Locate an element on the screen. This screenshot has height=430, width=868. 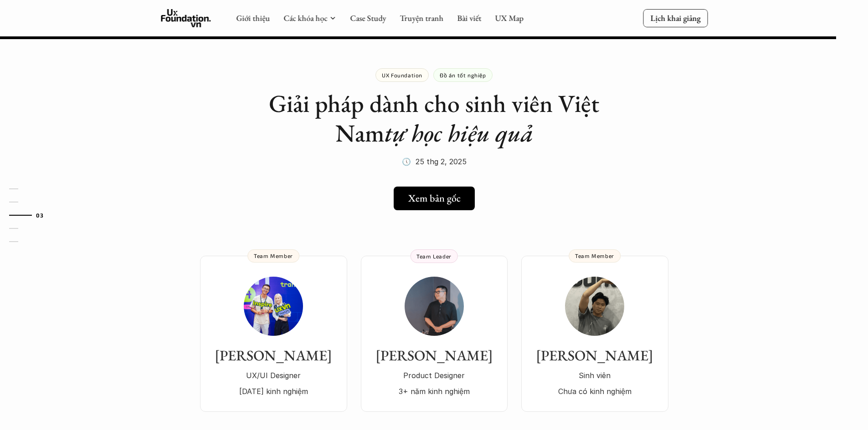
p: UX Foundation is located at coordinates (402, 75).